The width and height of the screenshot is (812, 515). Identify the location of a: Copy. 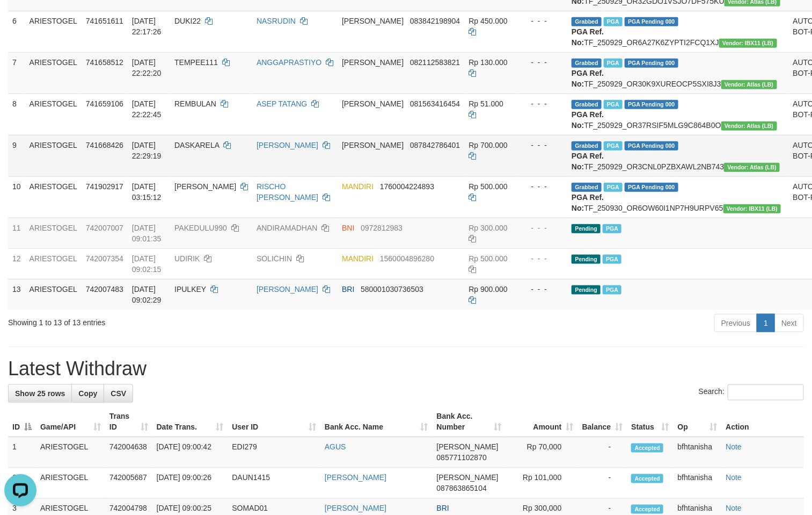
(87, 393).